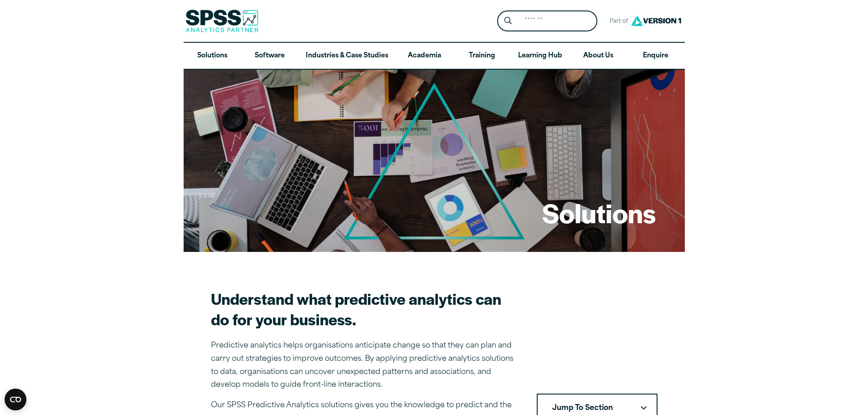  What do you see at coordinates (540, 56) in the screenshot?
I see `a: Learning Hub` at bounding box center [540, 56].